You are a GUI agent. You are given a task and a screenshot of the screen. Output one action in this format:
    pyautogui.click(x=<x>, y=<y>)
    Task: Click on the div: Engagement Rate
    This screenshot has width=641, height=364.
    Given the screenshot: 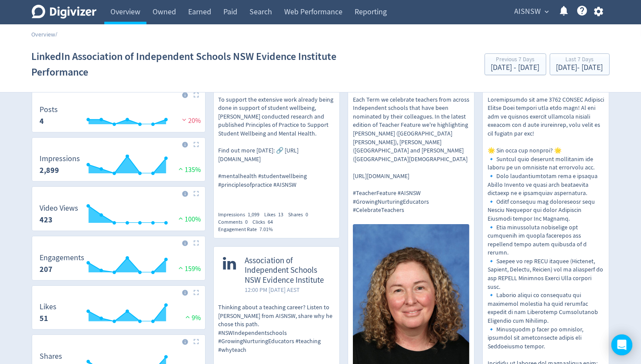 What is the action you would take?
    pyautogui.click(x=248, y=229)
    